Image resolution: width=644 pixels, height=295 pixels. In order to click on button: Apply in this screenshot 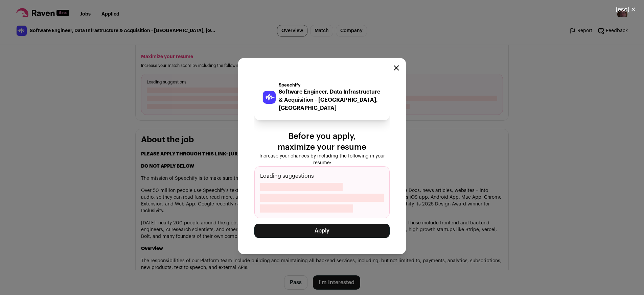, I will do `click(322, 231)`.